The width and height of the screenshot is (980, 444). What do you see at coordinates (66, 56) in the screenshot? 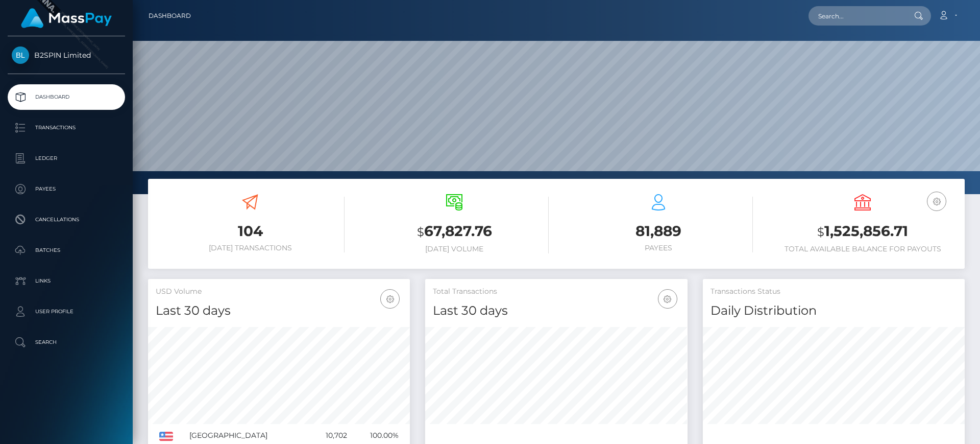
I see `span: B2SPIN Limited` at bounding box center [66, 56].